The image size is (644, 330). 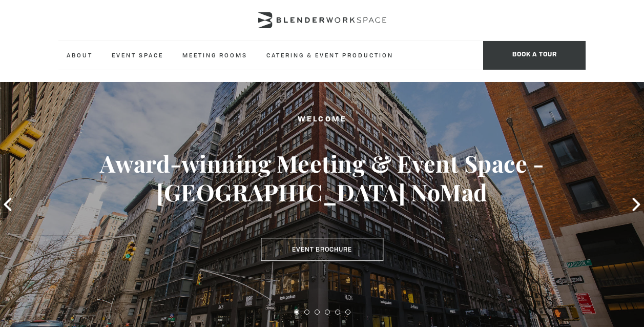 I want to click on a: Event Space, so click(x=137, y=54).